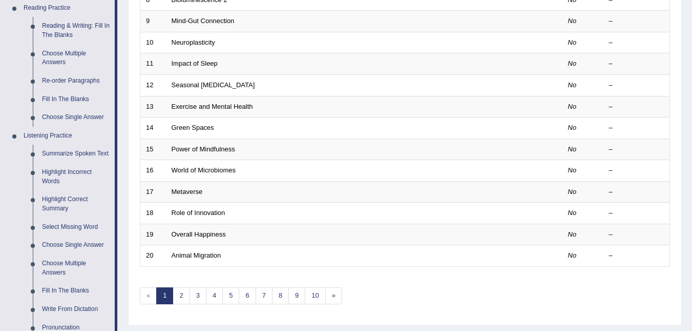  What do you see at coordinates (214, 295) in the screenshot?
I see `a: 4` at bounding box center [214, 295].